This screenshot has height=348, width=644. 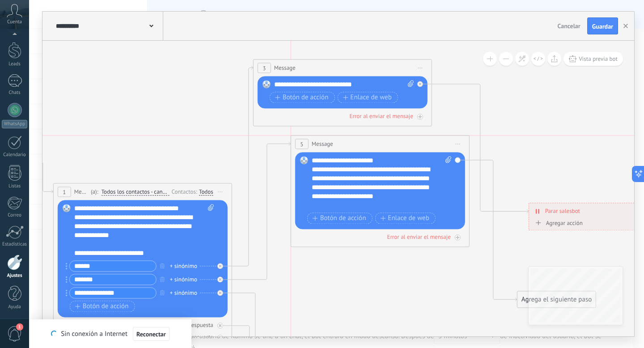 I want to click on span: Reconectar, so click(x=151, y=334).